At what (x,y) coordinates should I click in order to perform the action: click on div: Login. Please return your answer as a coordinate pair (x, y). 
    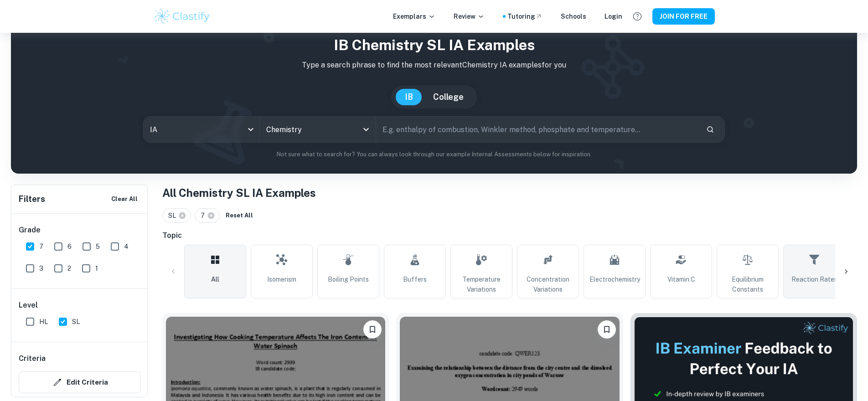
    Looking at the image, I should click on (613, 17).